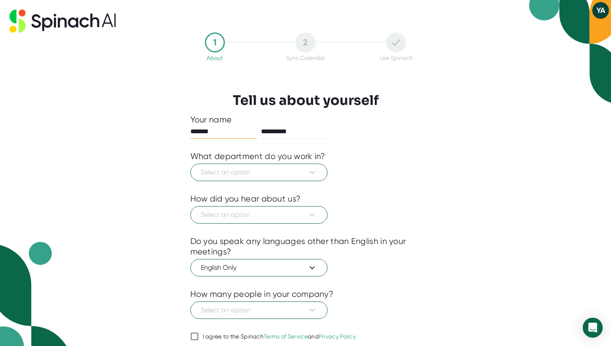  Describe the element at coordinates (246, 198) in the screenshot. I see `div: How did you hear about us?` at that location.